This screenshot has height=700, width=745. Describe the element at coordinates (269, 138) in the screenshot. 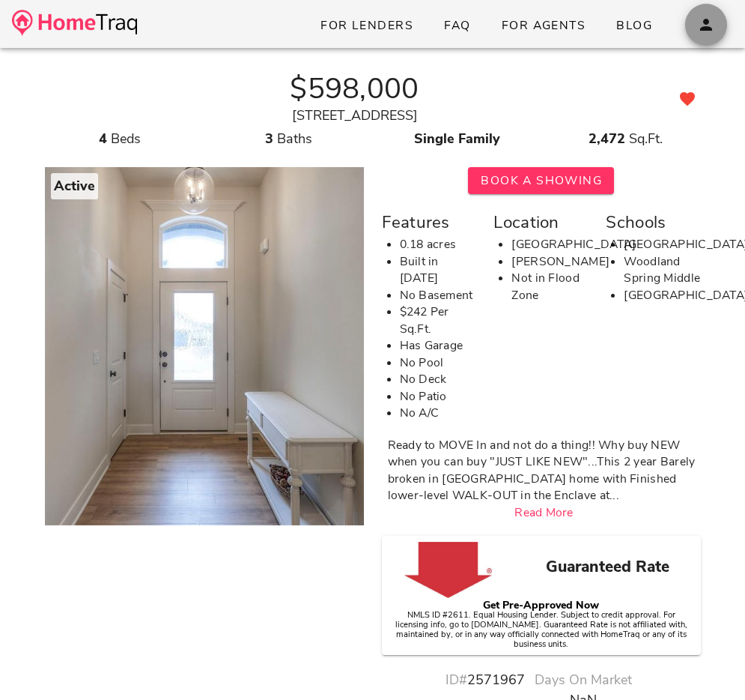

I see `strong: 3` at that location.